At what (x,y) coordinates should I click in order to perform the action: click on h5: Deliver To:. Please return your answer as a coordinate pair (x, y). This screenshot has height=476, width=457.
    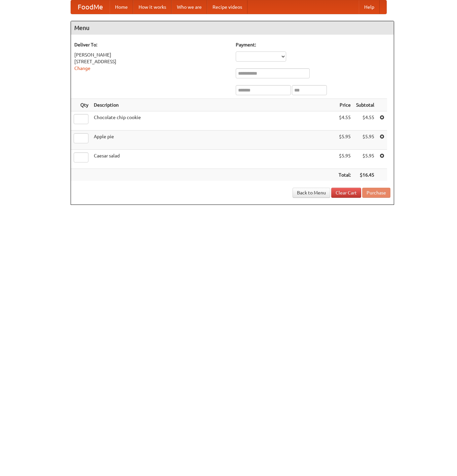
    Looking at the image, I should click on (152, 45).